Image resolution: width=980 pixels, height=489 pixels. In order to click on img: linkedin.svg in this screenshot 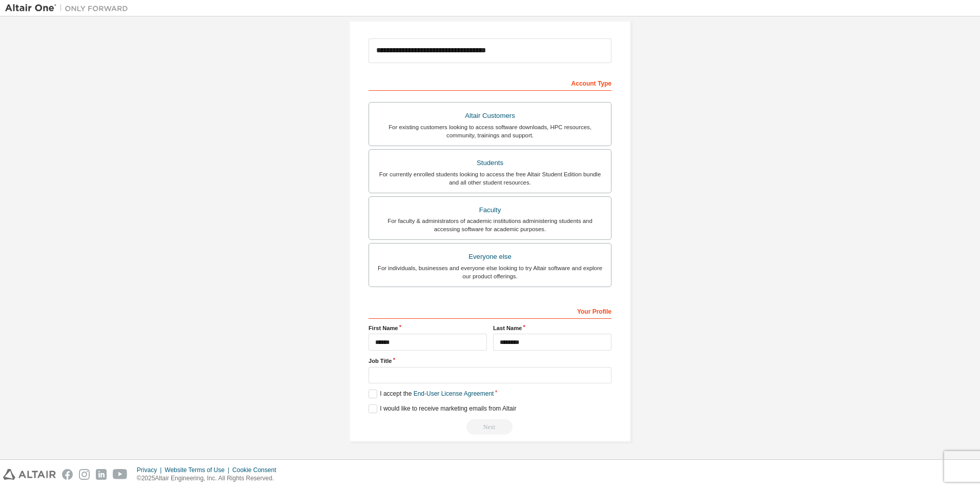, I will do `click(101, 474)`.